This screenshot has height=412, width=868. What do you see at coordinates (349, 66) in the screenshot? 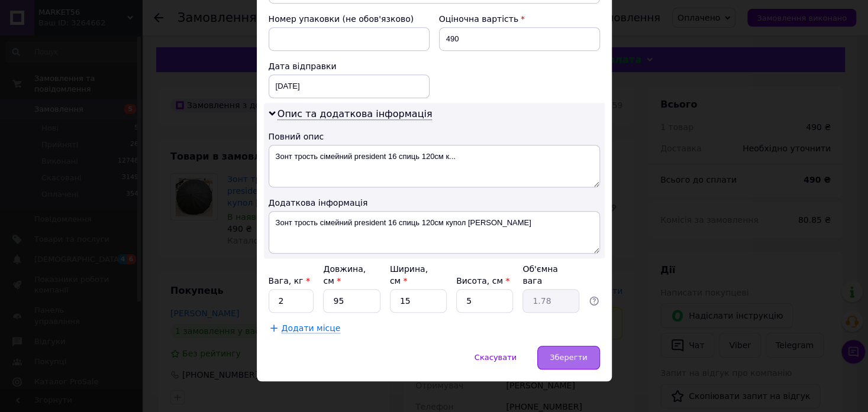
I see `div: Дата відправки` at bounding box center [349, 66].